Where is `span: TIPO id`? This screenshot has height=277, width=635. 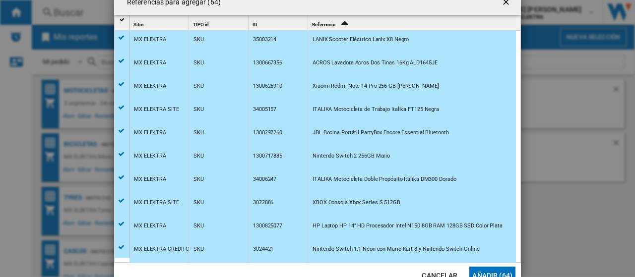 span: TIPO id is located at coordinates (201, 24).